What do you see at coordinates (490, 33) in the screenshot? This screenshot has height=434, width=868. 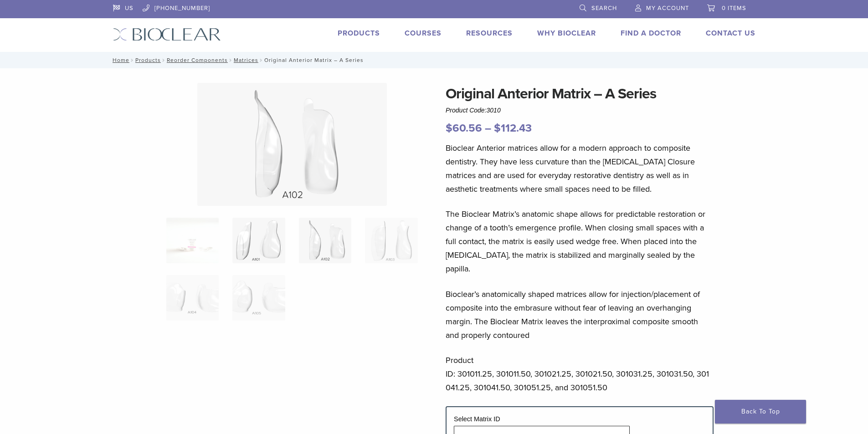 I see `a: Resources` at bounding box center [490, 33].